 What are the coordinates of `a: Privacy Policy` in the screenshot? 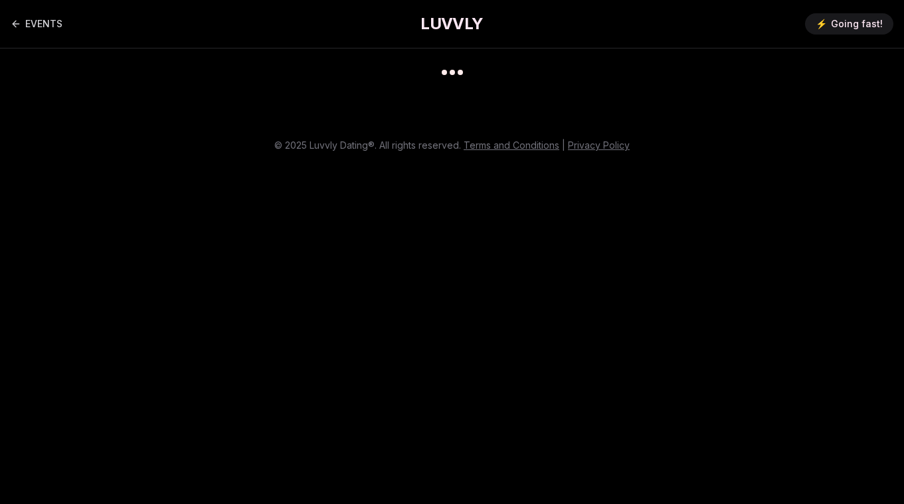 It's located at (599, 145).